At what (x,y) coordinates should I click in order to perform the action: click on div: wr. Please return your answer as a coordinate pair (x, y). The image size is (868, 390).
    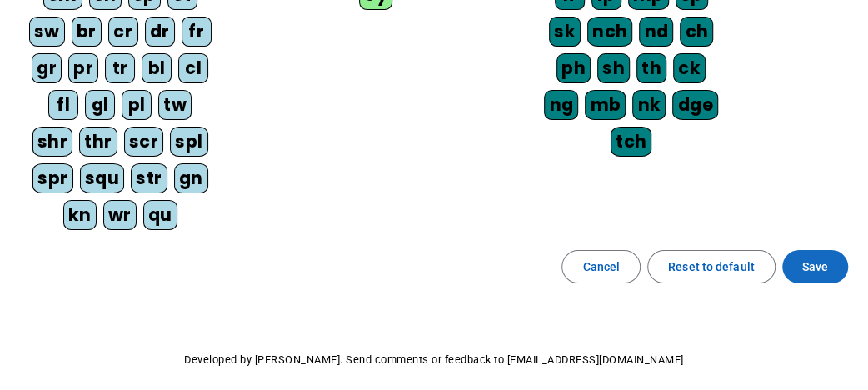
    Looking at the image, I should click on (120, 215).